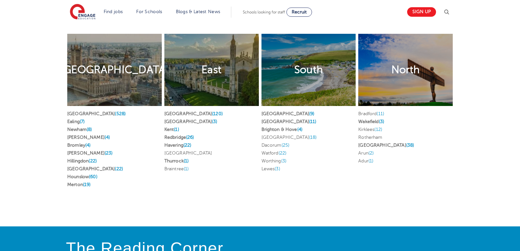  What do you see at coordinates (309, 169) in the screenshot?
I see `li: Lewes` at bounding box center [309, 169].